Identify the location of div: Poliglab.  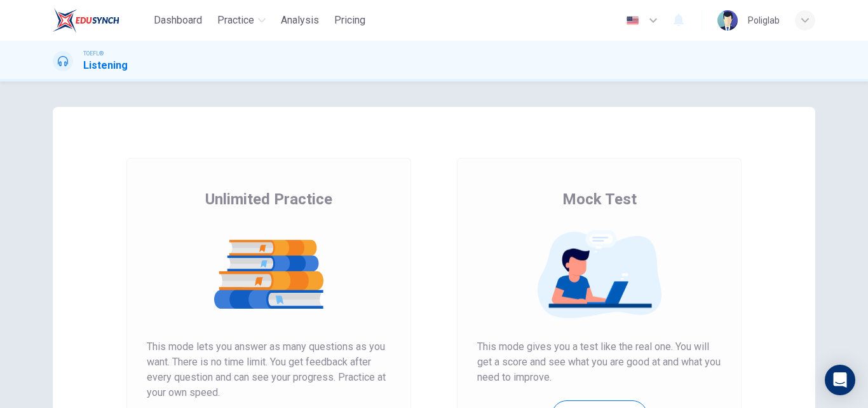
(764, 20).